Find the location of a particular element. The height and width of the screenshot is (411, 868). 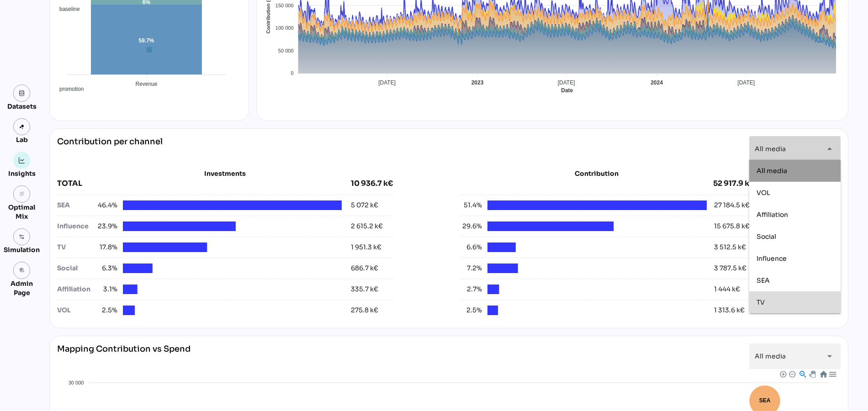

div: 335.7 k€ is located at coordinates (365, 289).